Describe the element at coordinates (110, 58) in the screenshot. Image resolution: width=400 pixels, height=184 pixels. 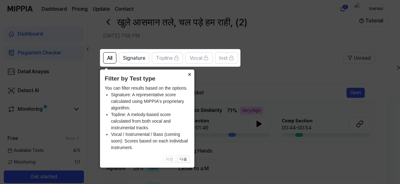
I see `span: All` at that location.